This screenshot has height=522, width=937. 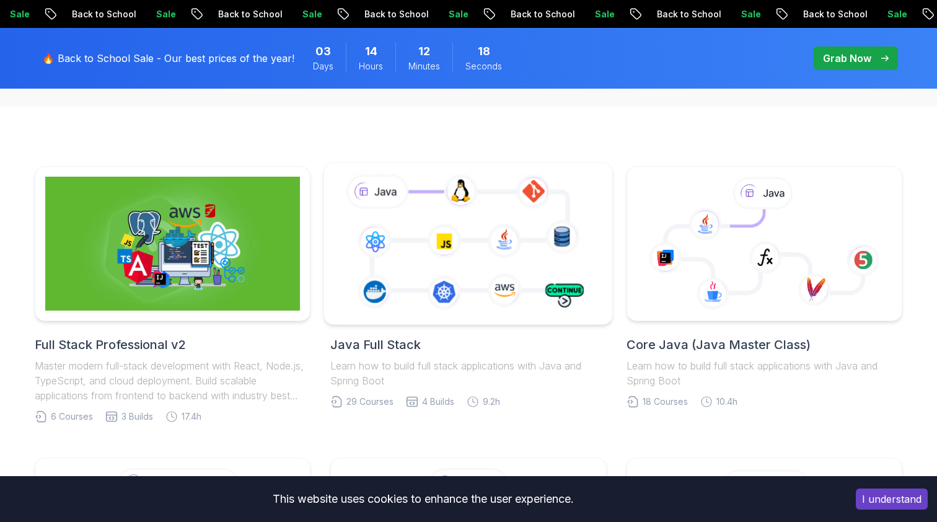 What do you see at coordinates (323, 66) in the screenshot?
I see `span: Days` at bounding box center [323, 66].